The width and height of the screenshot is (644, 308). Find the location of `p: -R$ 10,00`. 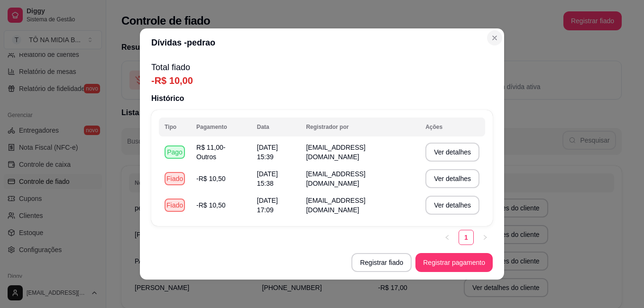

p: -R$ 10,00 is located at coordinates (322, 80).